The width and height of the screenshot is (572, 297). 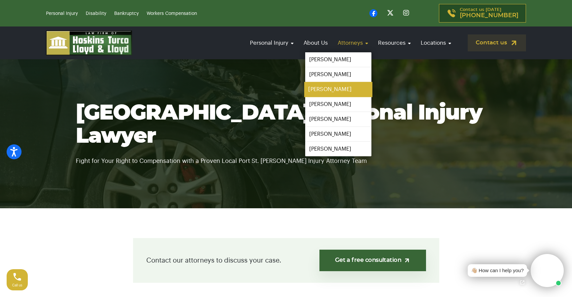 I want to click on a: Disability, so click(x=96, y=14).